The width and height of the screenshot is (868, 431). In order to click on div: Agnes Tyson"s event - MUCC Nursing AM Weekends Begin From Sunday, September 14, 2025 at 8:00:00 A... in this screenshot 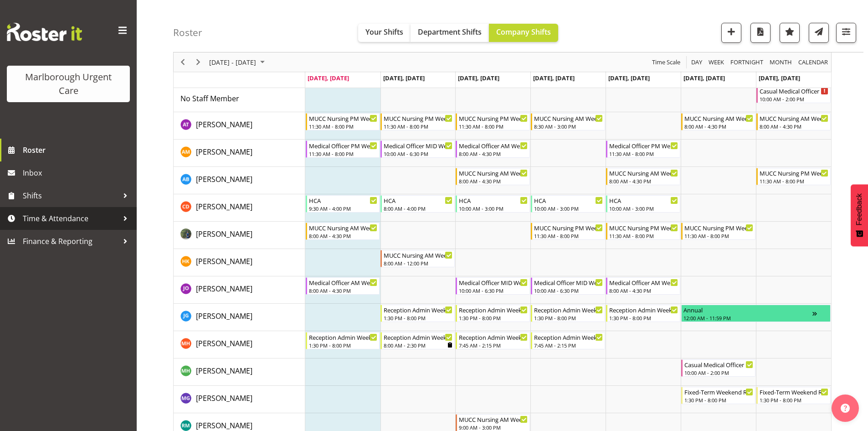, I will do `click(793, 122)`.